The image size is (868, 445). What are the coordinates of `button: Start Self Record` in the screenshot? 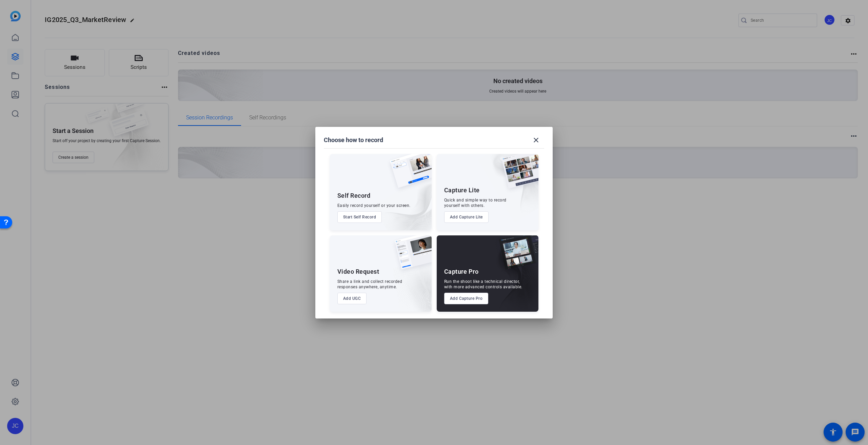 It's located at (360, 217).